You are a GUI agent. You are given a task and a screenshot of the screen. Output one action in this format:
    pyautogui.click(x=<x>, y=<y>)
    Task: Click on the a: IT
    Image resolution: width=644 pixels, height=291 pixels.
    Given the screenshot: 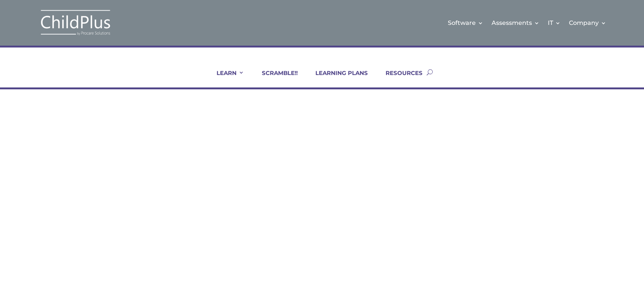 What is the action you would take?
    pyautogui.click(x=554, y=23)
    